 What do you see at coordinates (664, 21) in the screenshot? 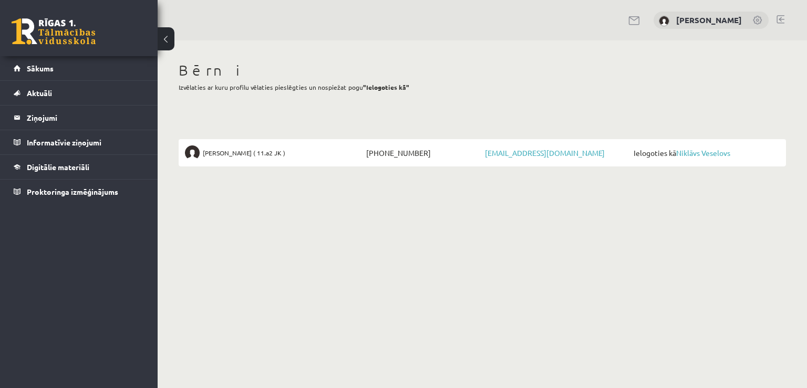
I see `img: Santa Veselova` at bounding box center [664, 21].